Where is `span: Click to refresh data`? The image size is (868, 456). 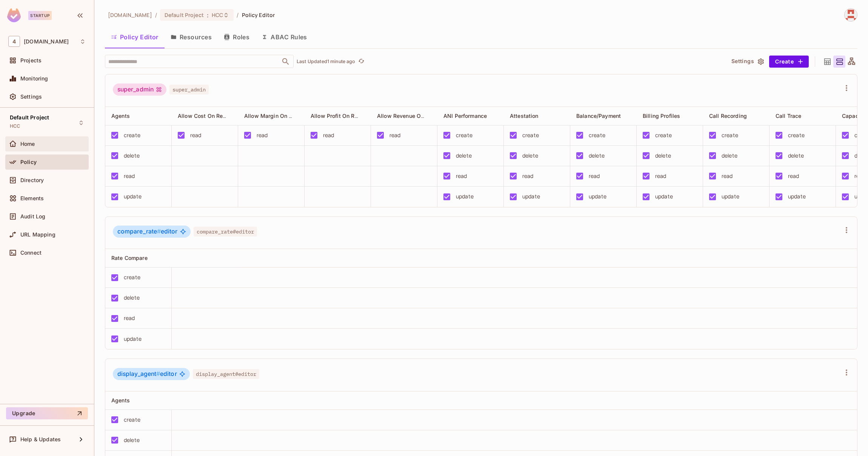
span: Click to refresh data is located at coordinates (361, 61).